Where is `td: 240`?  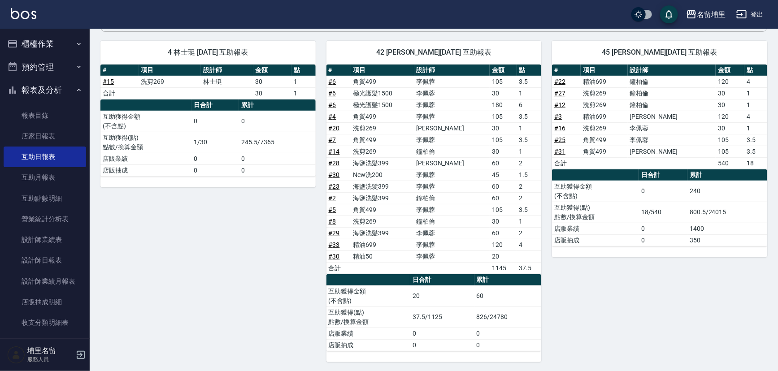 td: 240 is located at coordinates (727, 191).